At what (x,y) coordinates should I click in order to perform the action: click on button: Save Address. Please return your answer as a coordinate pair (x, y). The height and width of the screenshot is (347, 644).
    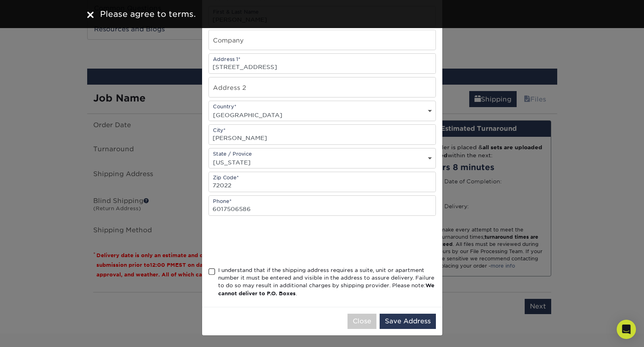
    Looking at the image, I should click on (408, 321).